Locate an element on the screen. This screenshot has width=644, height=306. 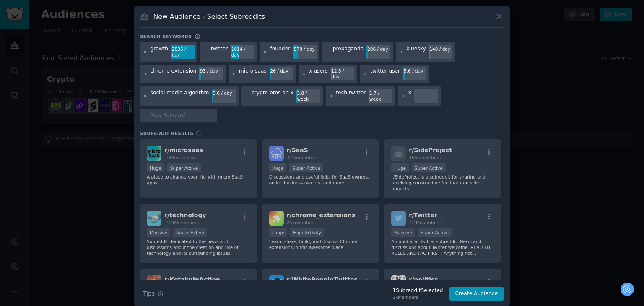
div: 1 Subreddit Selected is located at coordinates (418, 291).